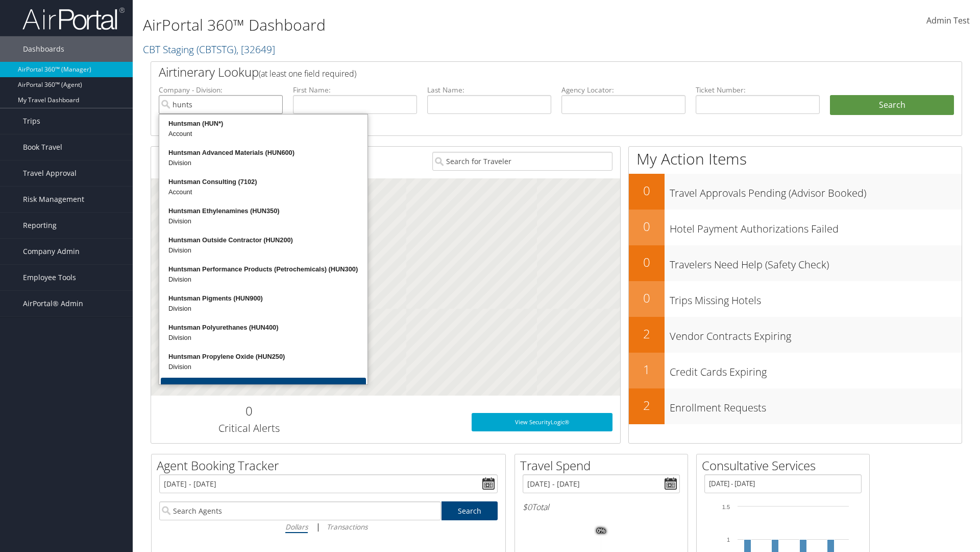 Image resolution: width=980 pixels, height=552 pixels. What do you see at coordinates (40, 225) in the screenshot?
I see `span: Reporting` at bounding box center [40, 225].